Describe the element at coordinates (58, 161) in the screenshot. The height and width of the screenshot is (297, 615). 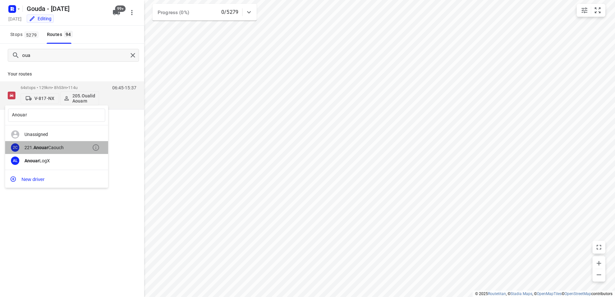
I see `div: LogX` at that location.